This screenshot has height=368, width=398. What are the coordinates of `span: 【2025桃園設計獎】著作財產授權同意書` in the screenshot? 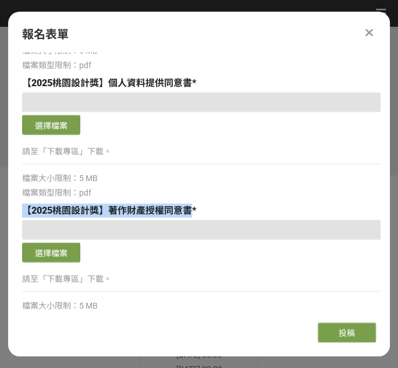 It's located at (107, 210).